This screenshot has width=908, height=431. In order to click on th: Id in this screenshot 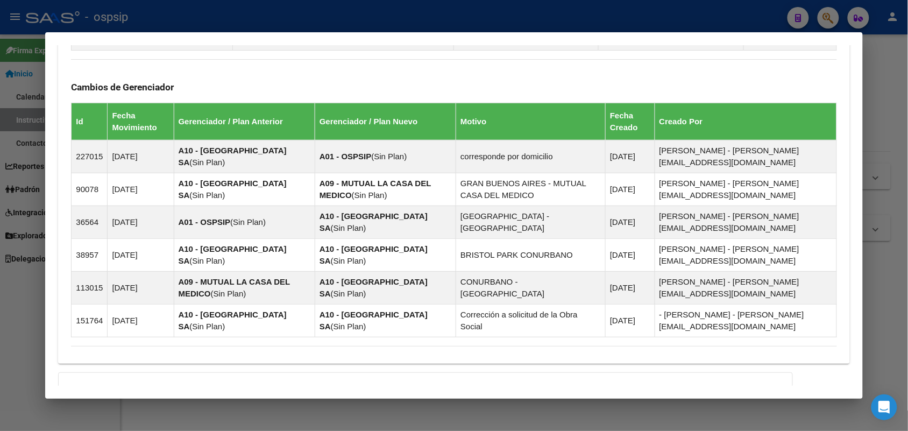, I will do `click(89, 121)`.